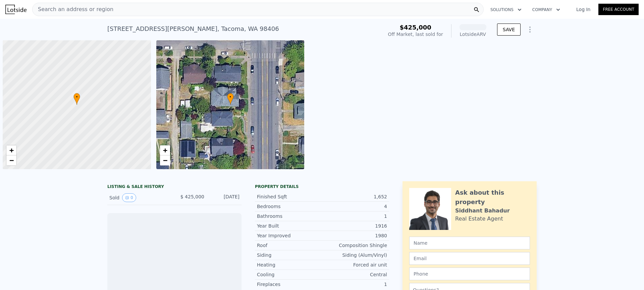 The height and width of the screenshot is (290, 644). What do you see at coordinates (192, 197) in the screenshot?
I see `span: $ 425,000` at bounding box center [192, 197].